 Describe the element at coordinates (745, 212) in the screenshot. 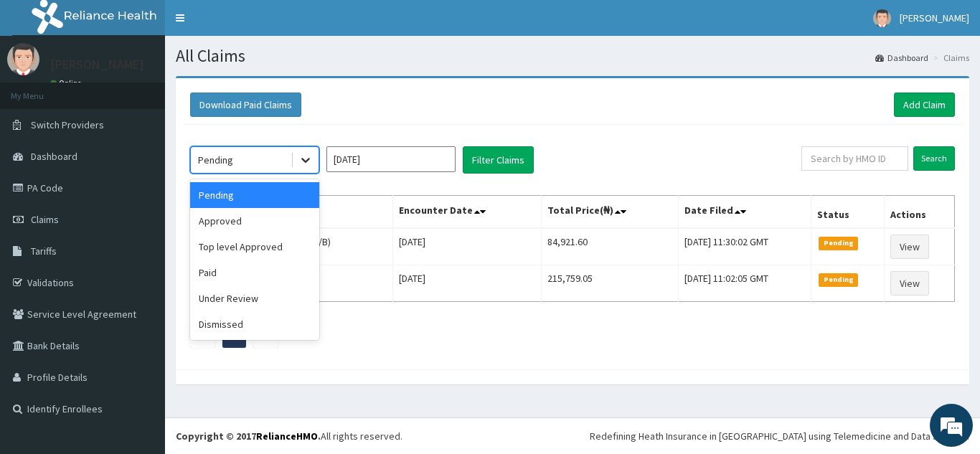

I see `th: Date Filed` at that location.